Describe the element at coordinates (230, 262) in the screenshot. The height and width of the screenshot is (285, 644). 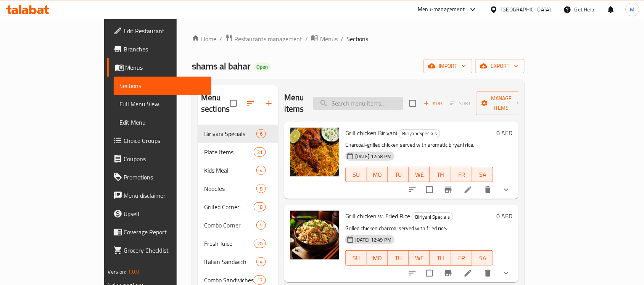
I see `div: Italian Sandwich` at that location.